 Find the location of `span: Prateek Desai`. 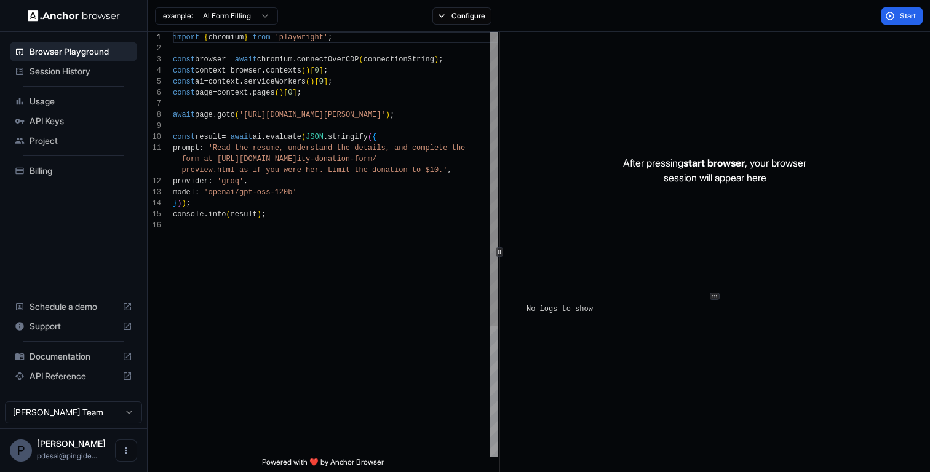

span: Prateek Desai is located at coordinates (71, 443).